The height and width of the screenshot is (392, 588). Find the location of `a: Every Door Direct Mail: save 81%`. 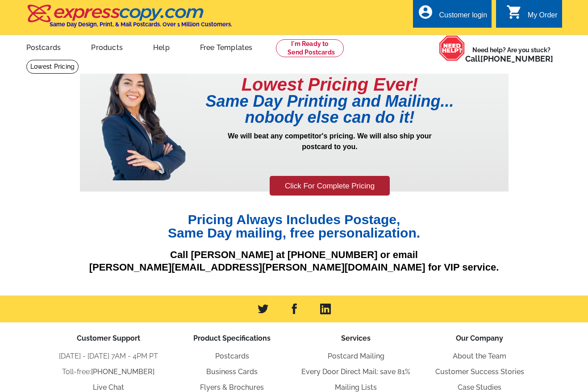

a: Every Door Direct Mail: save 81% is located at coordinates (356, 372).